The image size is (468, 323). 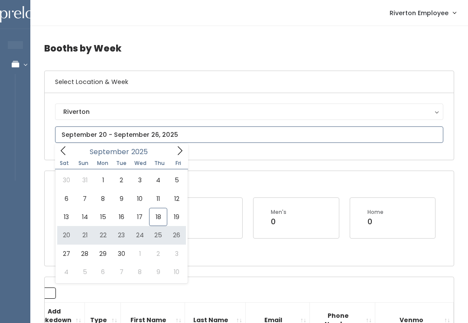 What do you see at coordinates (84, 254) in the screenshot?
I see `span: September 28, 2025` at bounding box center [84, 254].